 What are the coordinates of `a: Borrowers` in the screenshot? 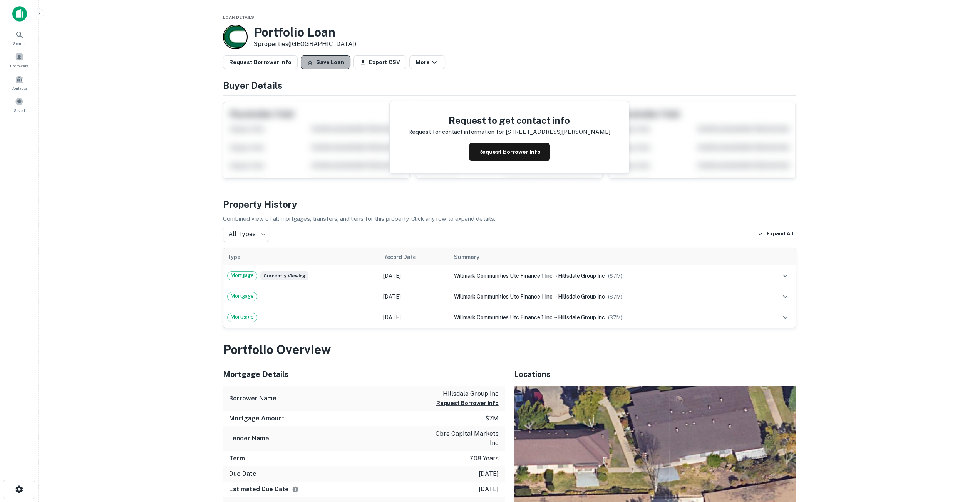 It's located at (19, 60).